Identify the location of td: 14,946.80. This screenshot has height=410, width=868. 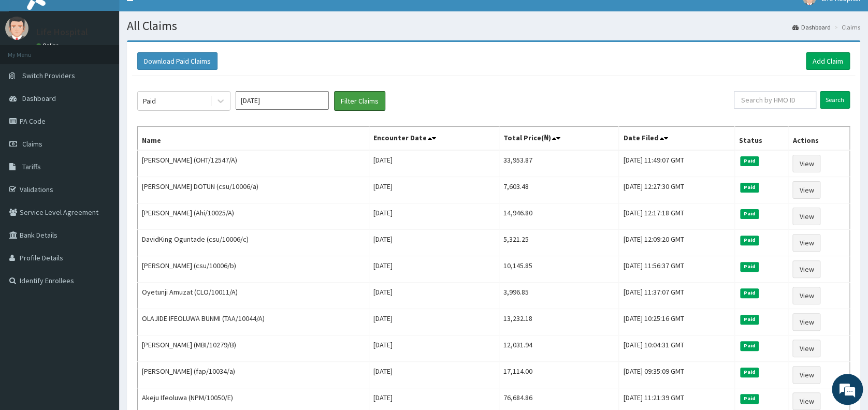
(559, 216).